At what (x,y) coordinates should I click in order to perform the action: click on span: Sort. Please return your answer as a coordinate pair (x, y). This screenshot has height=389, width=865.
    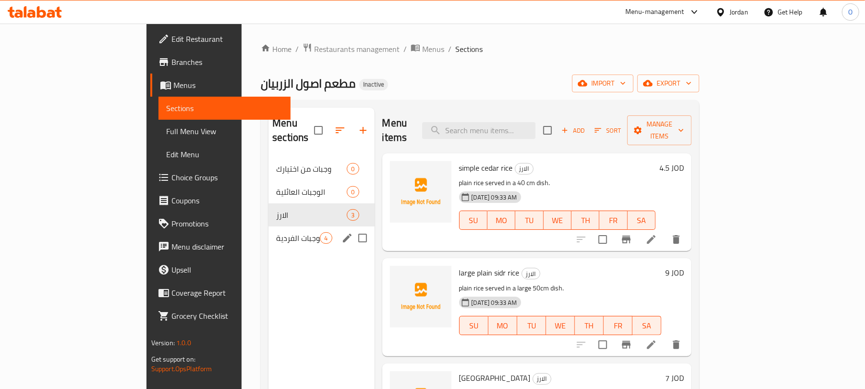
    Looking at the image, I should click on (608, 130).